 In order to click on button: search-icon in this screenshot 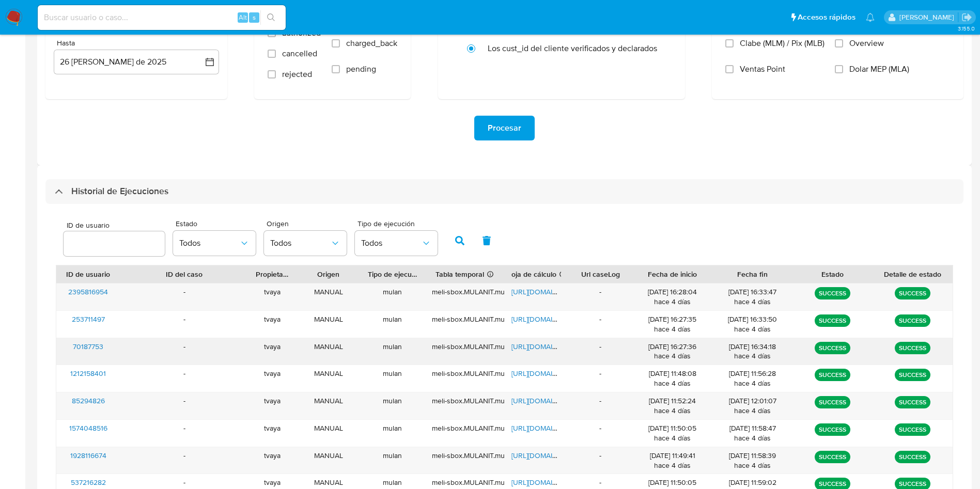, I will do `click(271, 17)`.